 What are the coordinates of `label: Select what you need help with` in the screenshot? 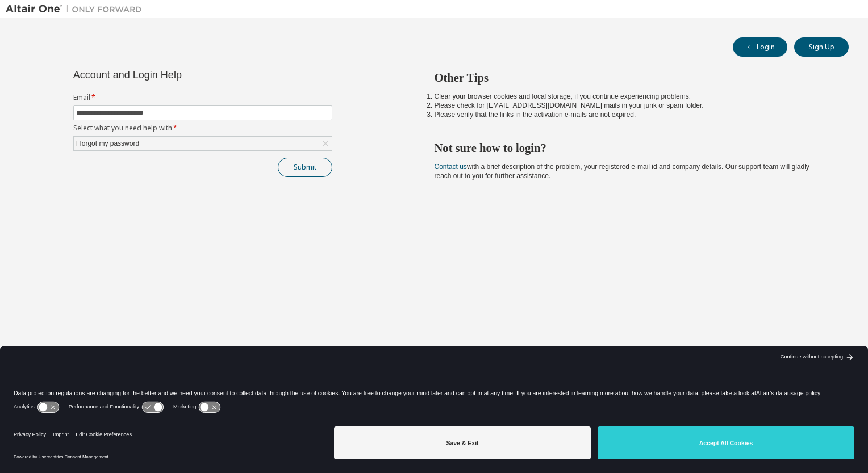 It's located at (203, 128).